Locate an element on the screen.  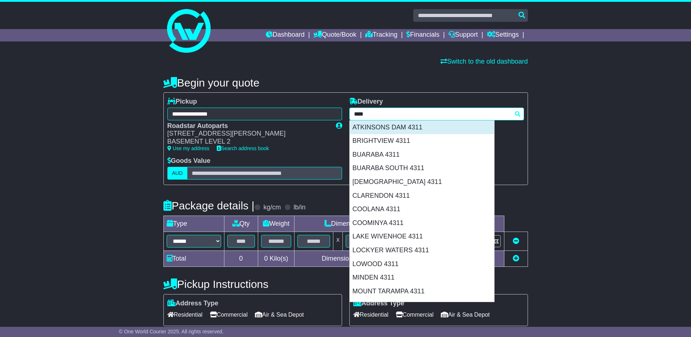
div: MINDEN 4311 is located at coordinates (422, 278).